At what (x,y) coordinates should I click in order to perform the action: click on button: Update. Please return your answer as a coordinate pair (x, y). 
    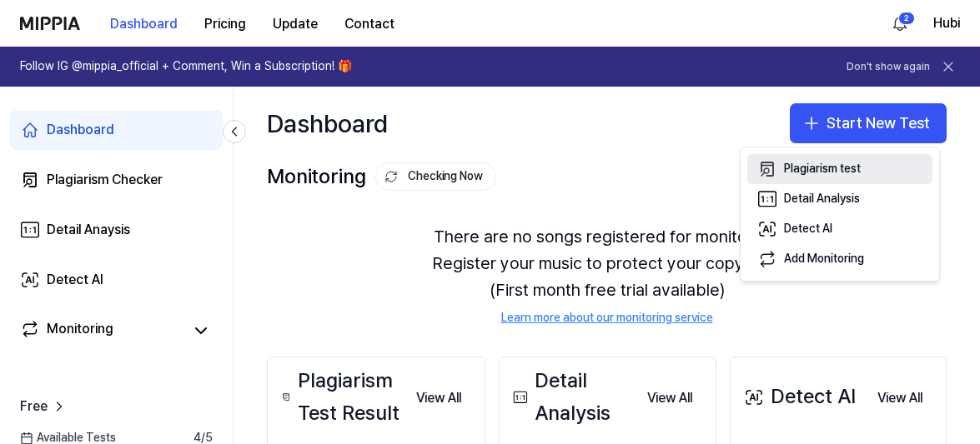
    Looking at the image, I should click on (295, 25).